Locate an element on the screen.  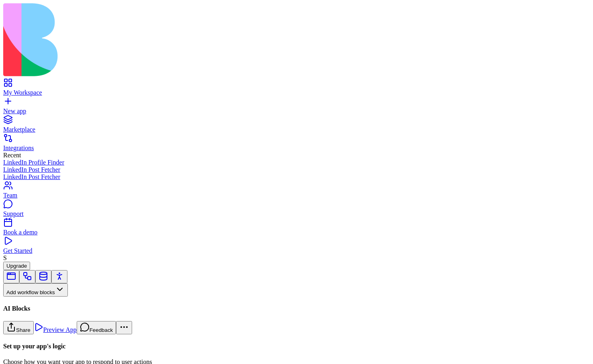
div: LinkedIn Profile Finder is located at coordinates (296, 163).